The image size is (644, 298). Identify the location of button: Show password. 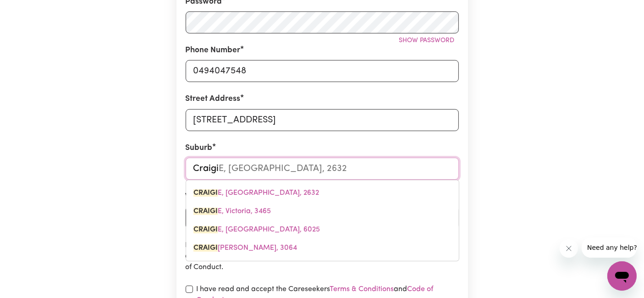
(427, 40).